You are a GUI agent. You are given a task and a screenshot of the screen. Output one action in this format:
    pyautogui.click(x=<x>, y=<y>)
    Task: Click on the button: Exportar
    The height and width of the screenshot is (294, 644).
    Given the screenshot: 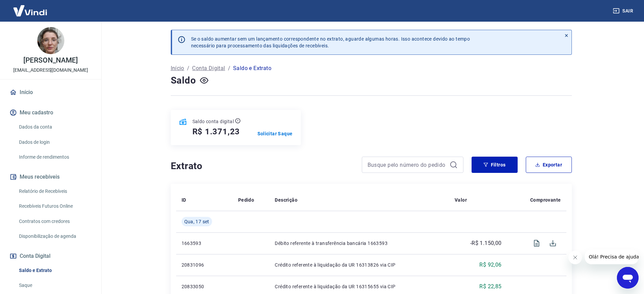 What is the action you would take?
    pyautogui.click(x=549, y=165)
    